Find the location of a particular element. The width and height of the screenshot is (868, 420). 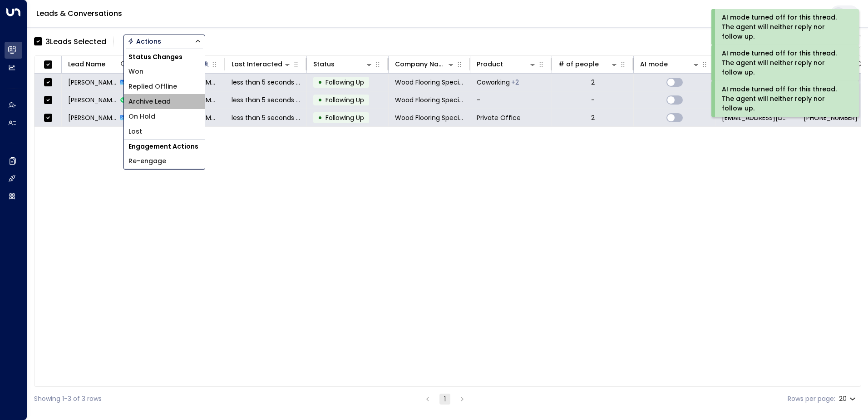

button: Actions is located at coordinates (164, 41).